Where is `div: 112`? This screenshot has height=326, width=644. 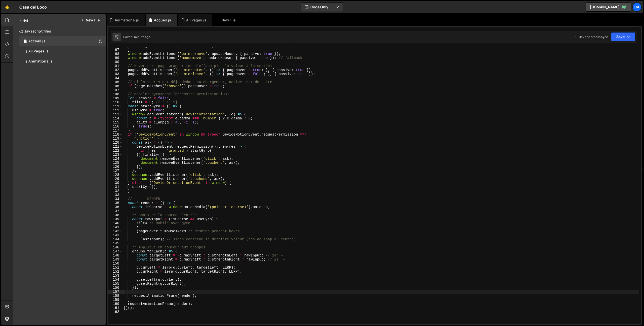 div: 112 is located at coordinates (115, 110).